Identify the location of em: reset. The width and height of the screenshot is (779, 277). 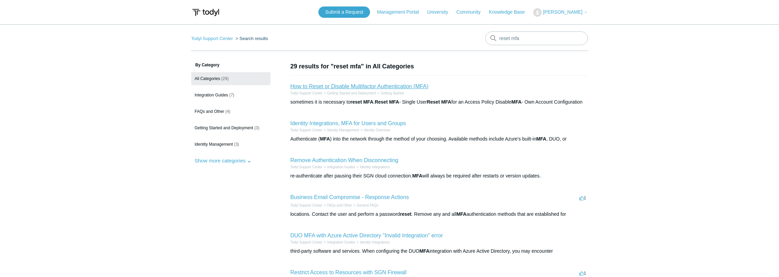
(405, 214).